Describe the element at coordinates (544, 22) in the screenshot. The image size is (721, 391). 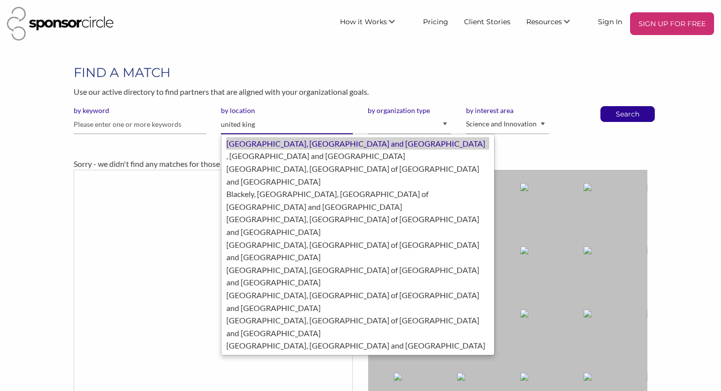
I see `span: Resources` at that location.